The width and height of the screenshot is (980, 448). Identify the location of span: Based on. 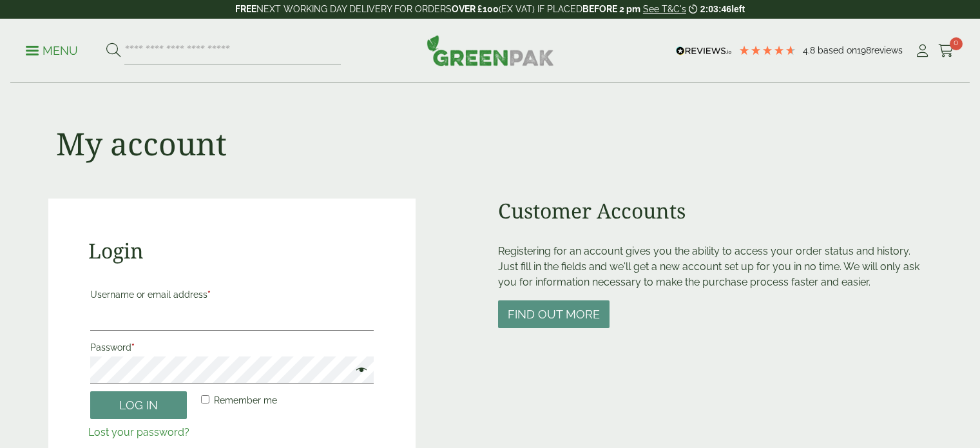
(837, 50).